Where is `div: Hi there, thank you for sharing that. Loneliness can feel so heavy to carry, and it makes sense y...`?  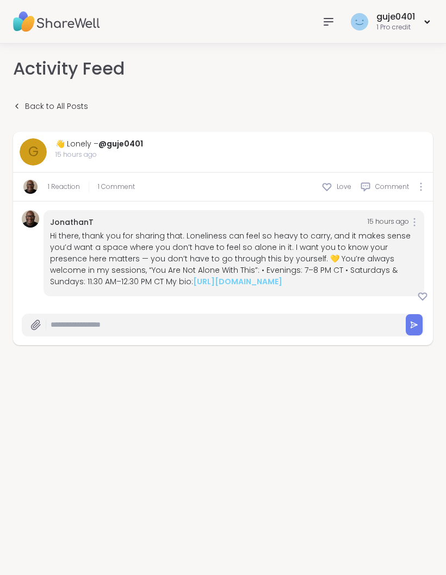 div: Hi there, thank you for sharing that. Loneliness can feel so heavy to carry, and it makes sense y... is located at coordinates (234, 259).